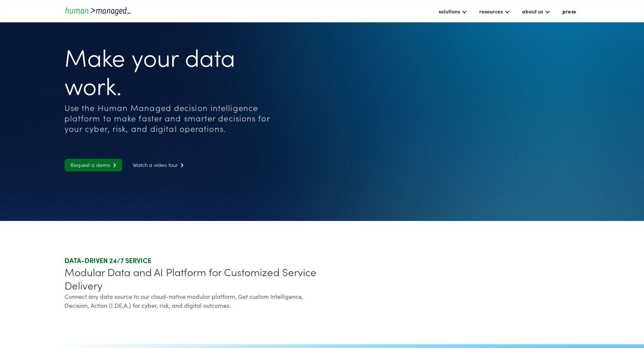 This screenshot has height=348, width=644. What do you see at coordinates (176, 118) in the screenshot?
I see `div: Use the Human Managed decision intelligence platform to make faster and smarter decisions for you...` at bounding box center [176, 118].